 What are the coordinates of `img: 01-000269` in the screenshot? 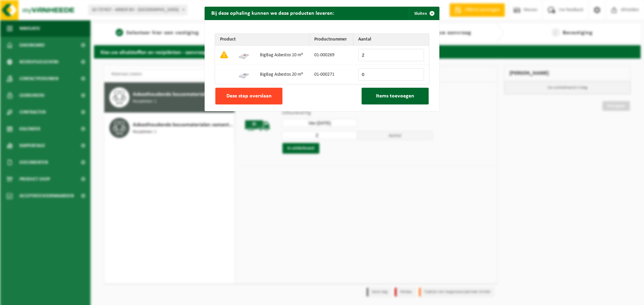 It's located at (244, 54).